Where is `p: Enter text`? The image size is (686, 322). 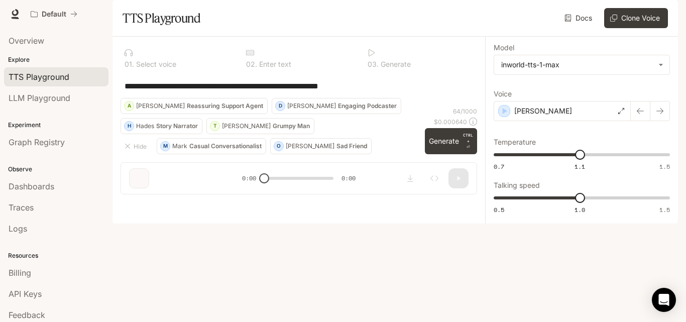 p: Enter text is located at coordinates (274, 64).